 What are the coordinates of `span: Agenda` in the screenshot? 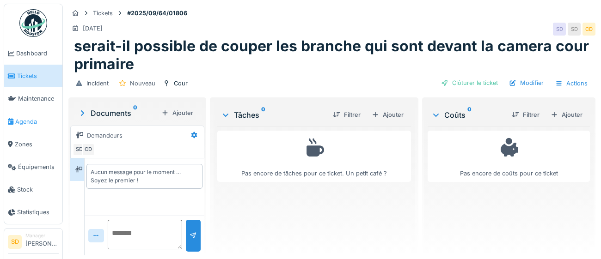 It's located at (37, 122).